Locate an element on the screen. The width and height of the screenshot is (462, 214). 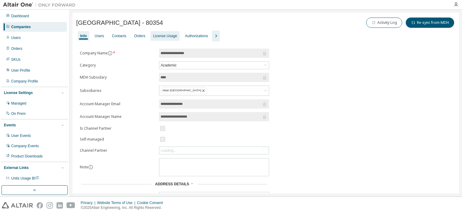
div: License Usage is located at coordinates (165, 36).